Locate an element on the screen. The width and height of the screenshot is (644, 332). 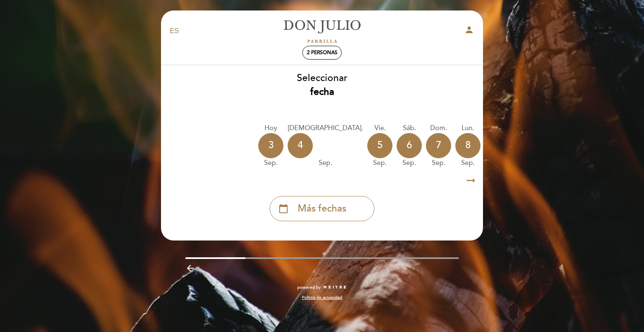
div: Hoy is located at coordinates (271, 128).